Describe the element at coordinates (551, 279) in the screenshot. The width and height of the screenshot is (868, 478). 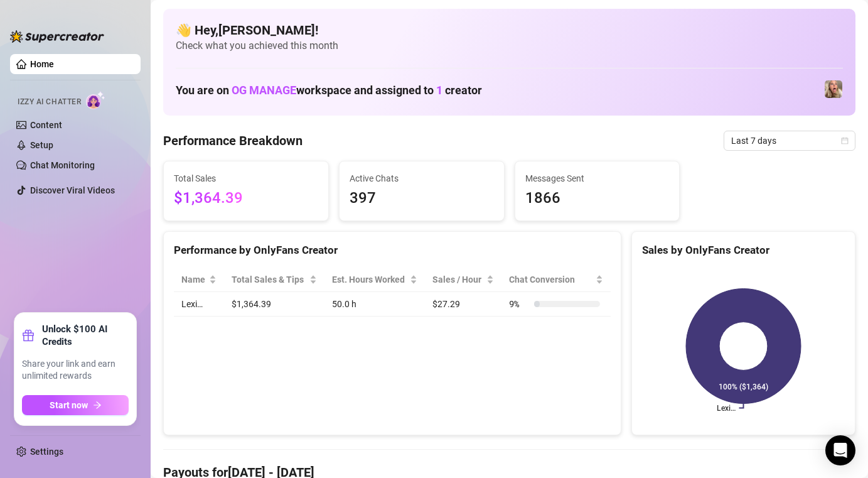
I see `span: Chat Conversion` at that location.